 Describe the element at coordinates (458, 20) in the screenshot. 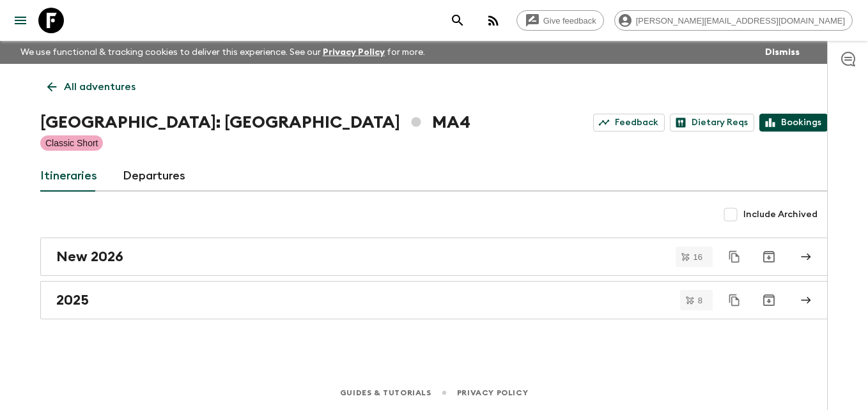

I see `button: search adventures` at that location.